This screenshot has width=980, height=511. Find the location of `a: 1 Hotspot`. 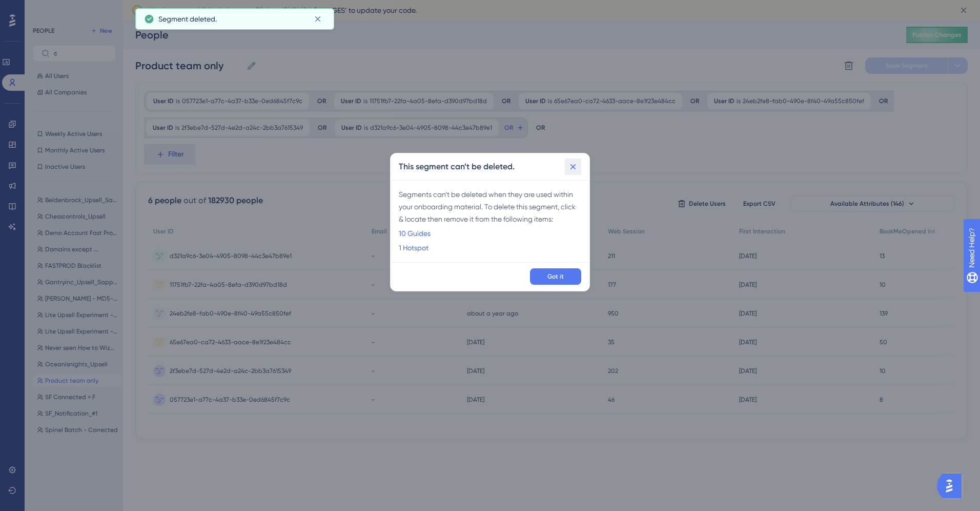

a: 1 Hotspot is located at coordinates (414, 248).